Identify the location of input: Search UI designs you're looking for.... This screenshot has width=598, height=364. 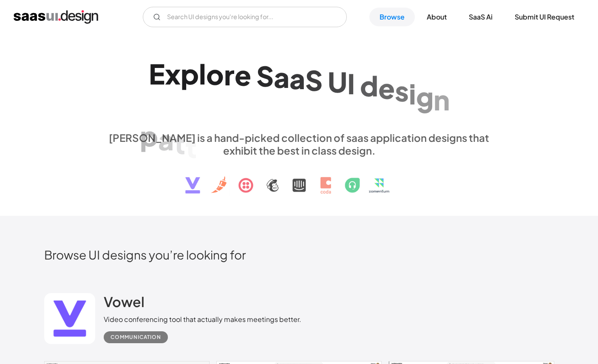
(245, 17).